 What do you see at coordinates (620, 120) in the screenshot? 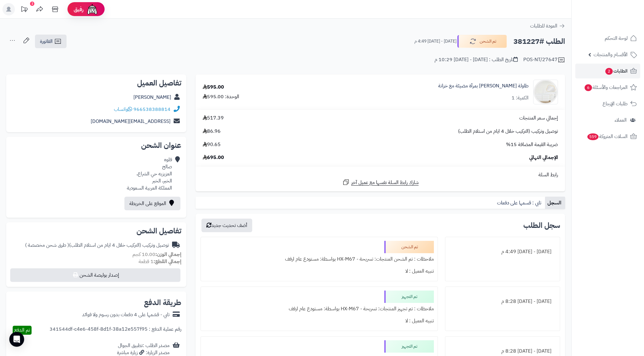
I see `span: العملاء` at bounding box center [620, 120].